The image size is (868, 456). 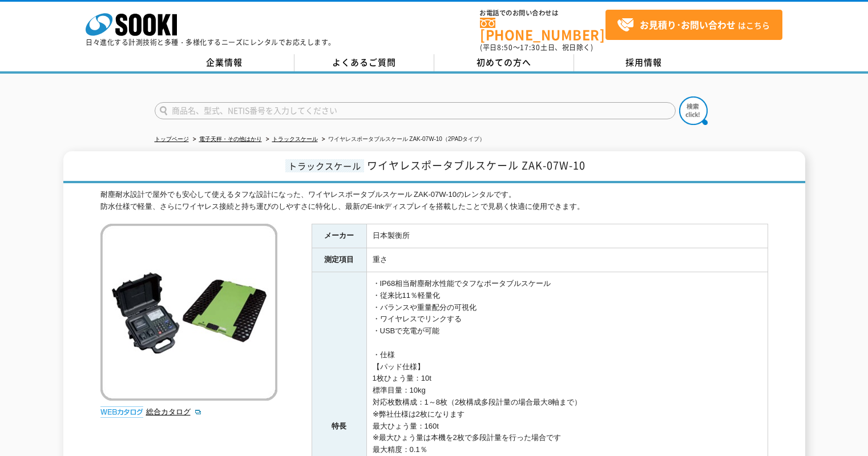 I want to click on p: 日々進化する計測技術と多種・多様化するニーズにレンタルでお応えします。, so click(x=210, y=42).